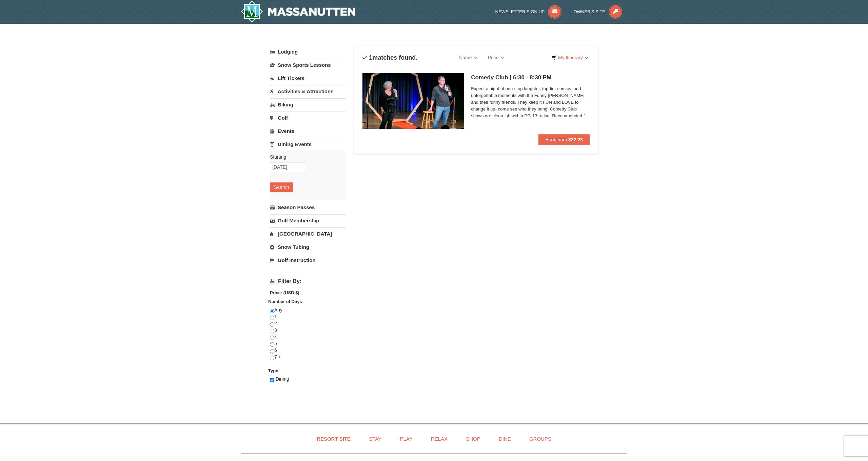 The width and height of the screenshot is (868, 461). What do you see at coordinates (286, 301) in the screenshot?
I see `strong: Number of Days` at bounding box center [286, 301].